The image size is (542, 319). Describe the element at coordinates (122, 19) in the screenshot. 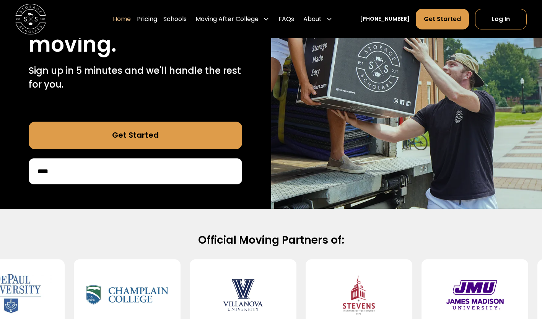

I see `a: Home` at that location.